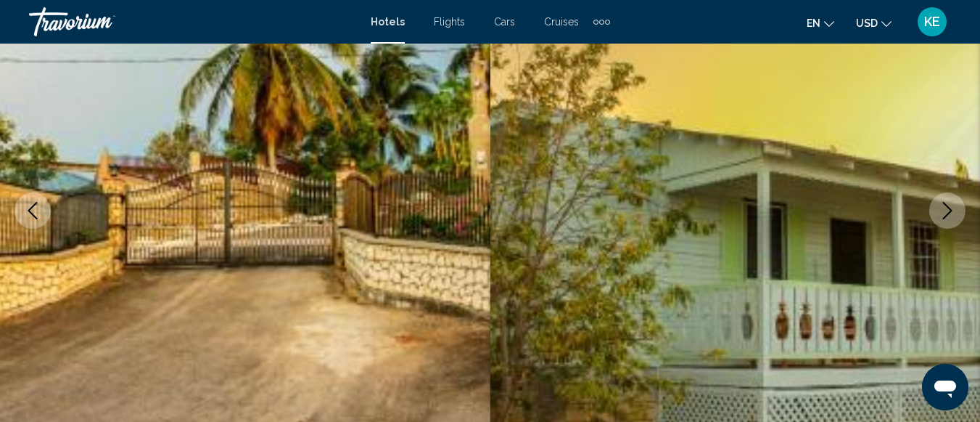 This screenshot has width=980, height=422. I want to click on button: Extra navigation items, so click(601, 22).